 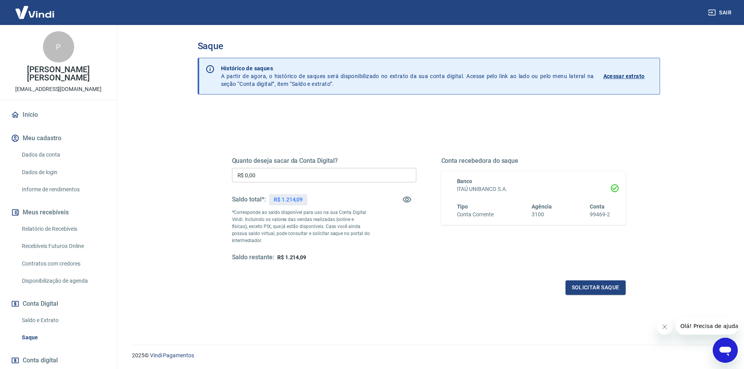 What do you see at coordinates (63, 338) in the screenshot?
I see `a: Saque` at bounding box center [63, 338].